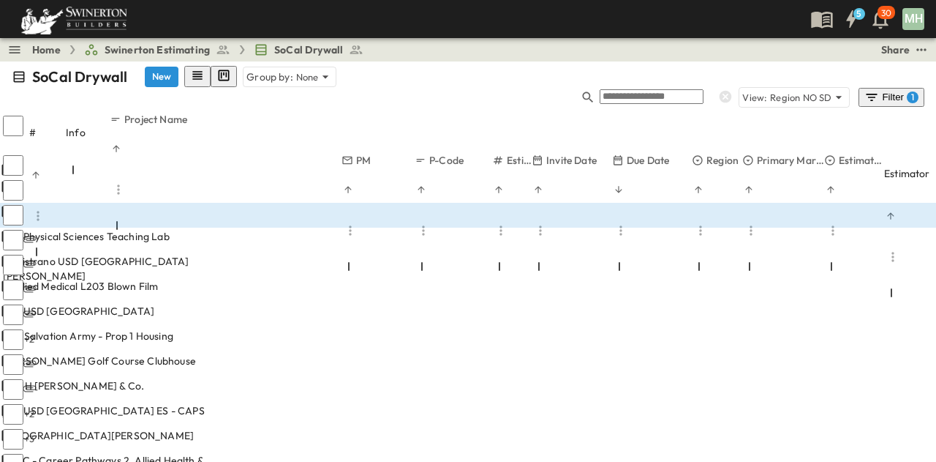  Describe the element at coordinates (224, 76) in the screenshot. I see `button: kanban view` at that location.